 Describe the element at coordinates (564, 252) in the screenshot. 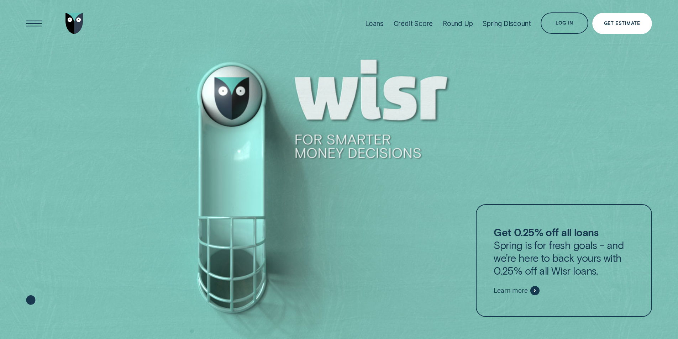

I see `p: Spring is for fresh goals - and we’re here to back yours with 0.25% off all Wisr loans.` at that location.